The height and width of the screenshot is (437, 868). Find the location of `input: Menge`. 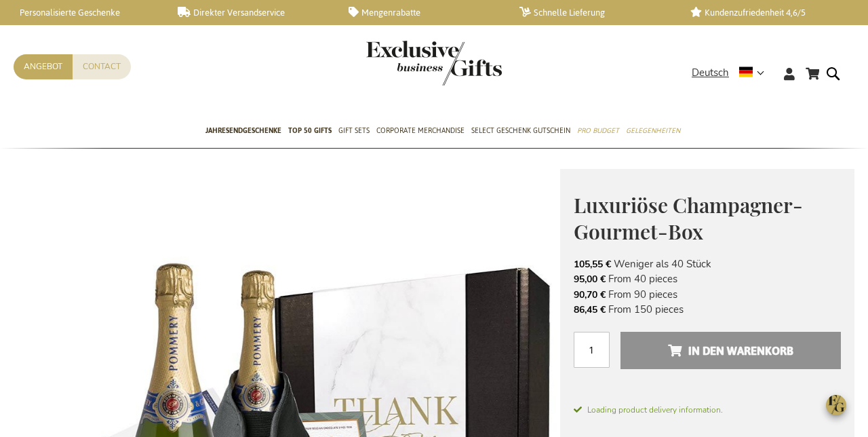

input: Menge is located at coordinates (592, 349).